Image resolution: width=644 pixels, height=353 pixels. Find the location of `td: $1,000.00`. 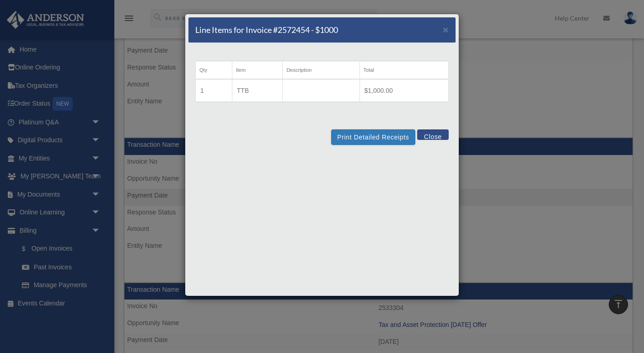

td: $1,000.00 is located at coordinates (404, 90).